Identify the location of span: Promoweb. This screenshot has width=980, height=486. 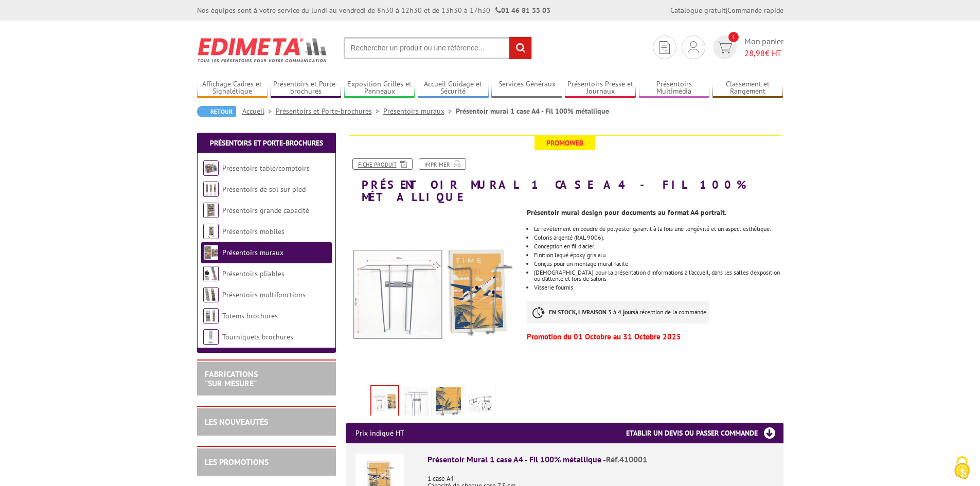
(565, 142).